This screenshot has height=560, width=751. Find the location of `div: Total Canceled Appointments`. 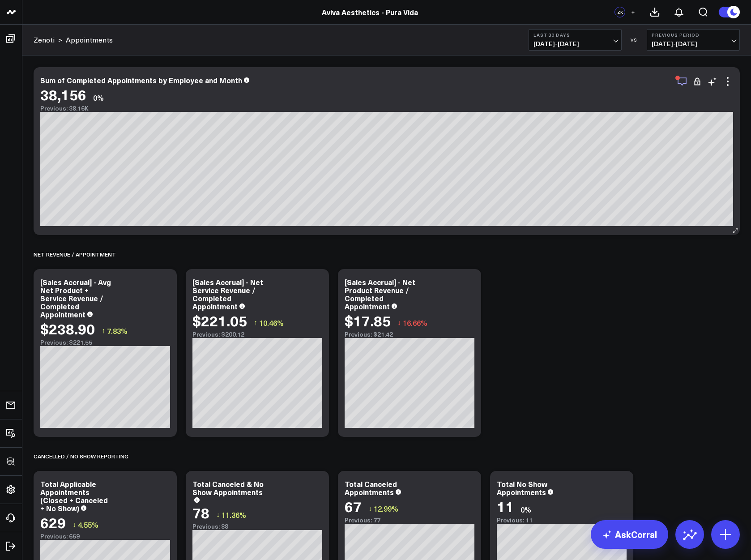

div: Total Canceled Appointments is located at coordinates (371, 488).